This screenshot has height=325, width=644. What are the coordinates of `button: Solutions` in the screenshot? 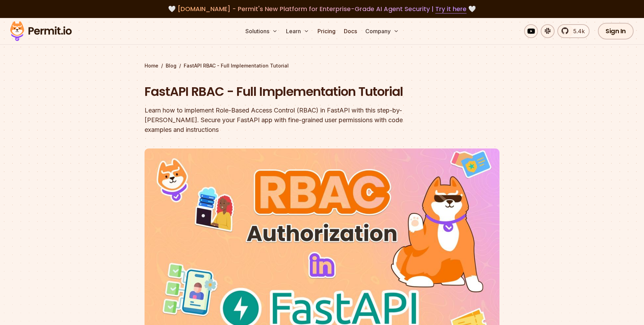 It's located at (261, 31).